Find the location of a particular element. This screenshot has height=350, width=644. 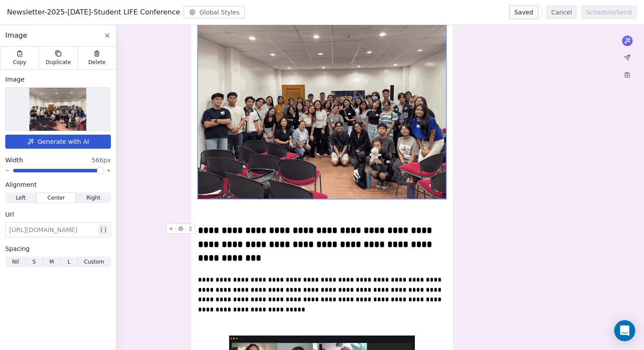

button: Schedule/Send is located at coordinates (609, 12).